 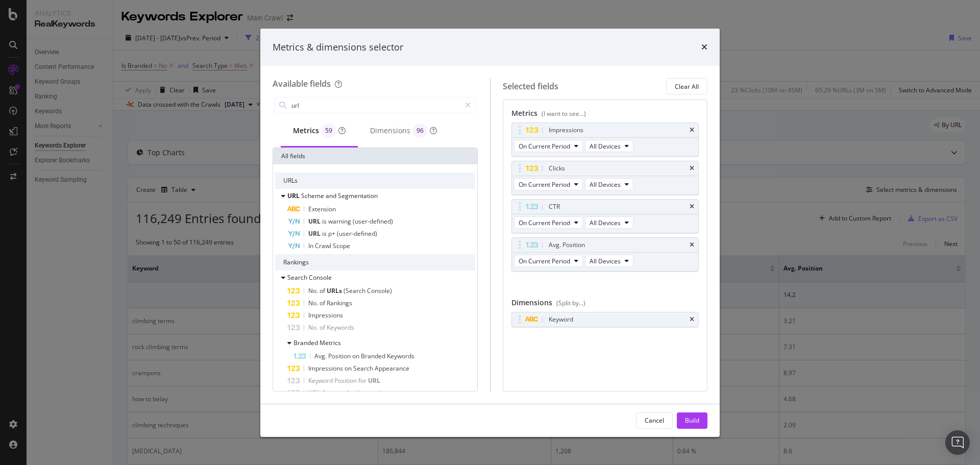 What do you see at coordinates (561, 319) in the screenshot?
I see `div: Keyword` at bounding box center [561, 319].